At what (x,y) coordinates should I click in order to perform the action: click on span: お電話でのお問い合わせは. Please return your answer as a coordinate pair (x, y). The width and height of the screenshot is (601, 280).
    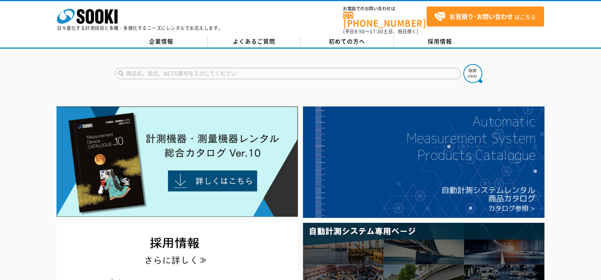
    Looking at the image, I should click on (385, 9).